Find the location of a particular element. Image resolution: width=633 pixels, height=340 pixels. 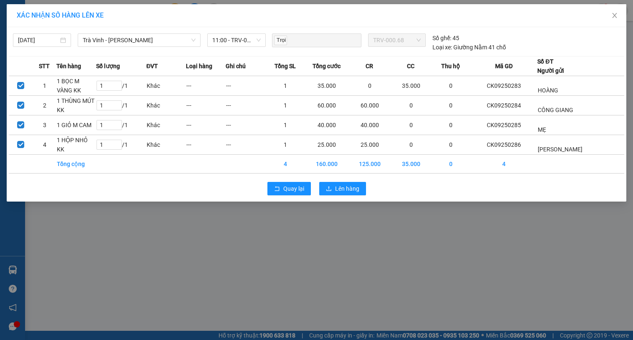

span: Loại hàng is located at coordinates (199, 66).